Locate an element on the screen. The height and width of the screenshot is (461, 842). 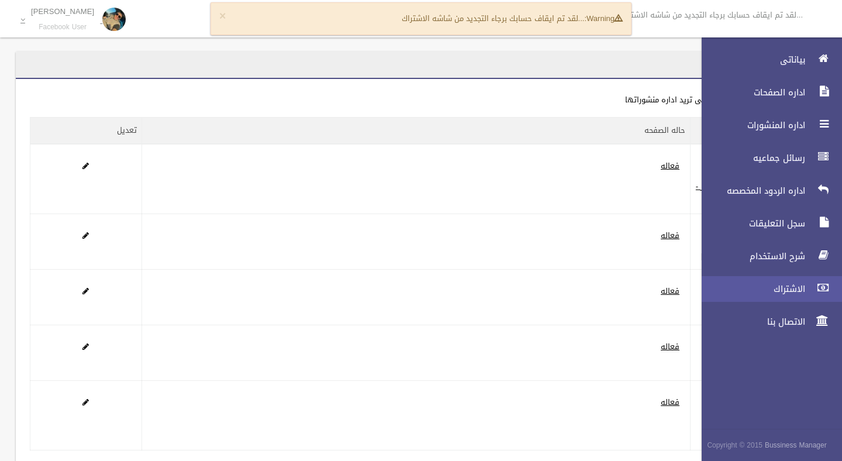
span: شرح الاستخدام is located at coordinates (750, 256).